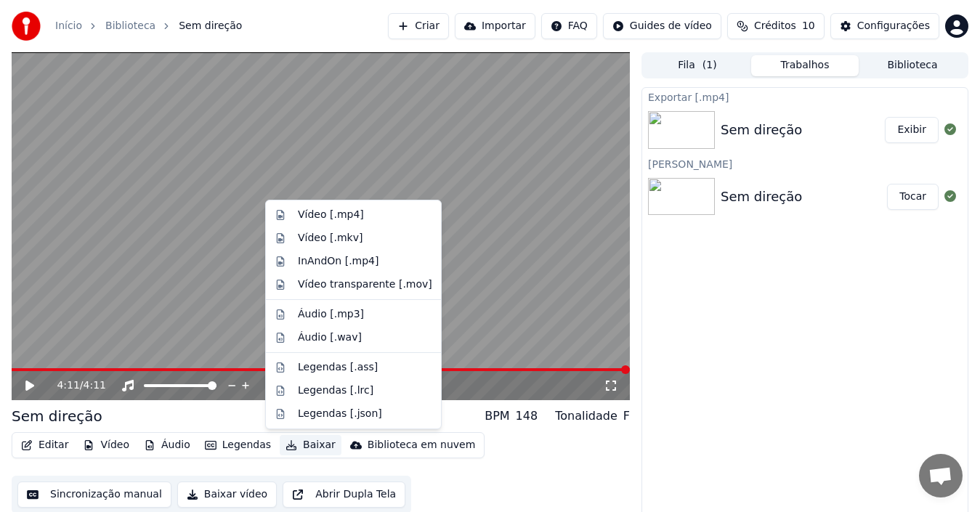 The width and height of the screenshot is (980, 512). What do you see at coordinates (329, 238) in the screenshot?
I see `div: Vídeo [.mkv]` at bounding box center [329, 238].